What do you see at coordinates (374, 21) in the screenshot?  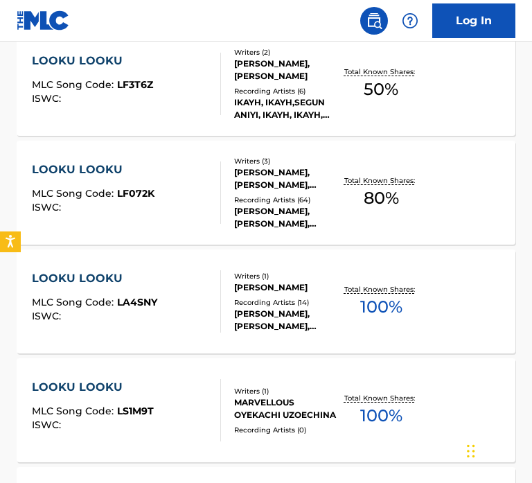 I see `img: search` at bounding box center [374, 21].